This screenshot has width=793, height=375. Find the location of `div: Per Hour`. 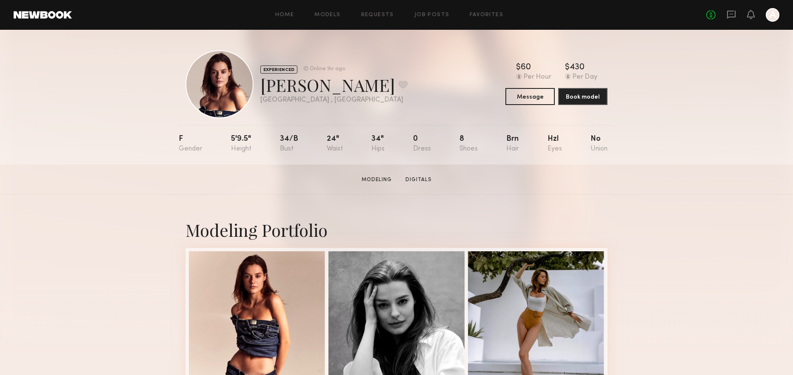

div: Per Hour is located at coordinates (538, 77).